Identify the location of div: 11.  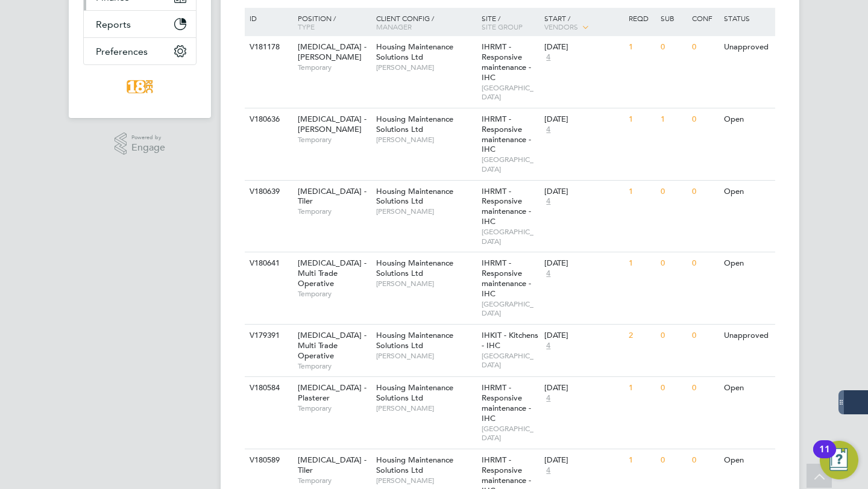
(825, 457).